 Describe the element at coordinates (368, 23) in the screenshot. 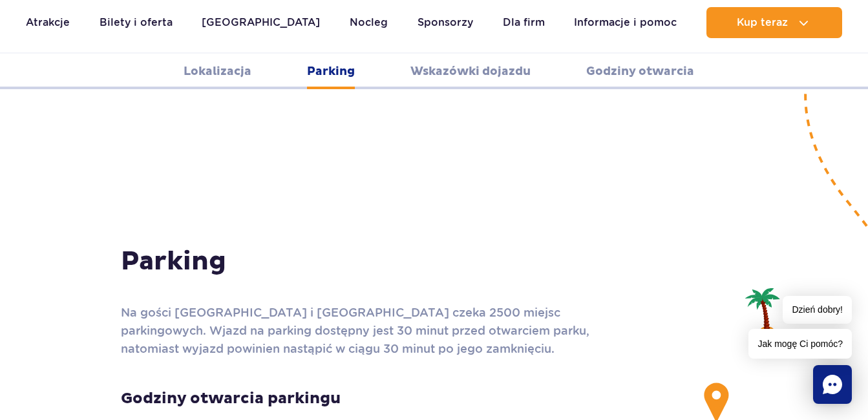

I see `a: Nocleg` at that location.